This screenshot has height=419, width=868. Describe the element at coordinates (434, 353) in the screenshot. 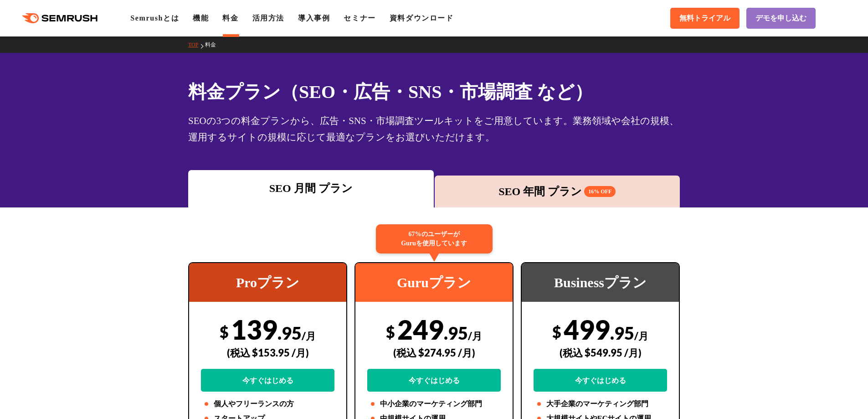

I see `div: (税込 $274.95 /月)` at that location.